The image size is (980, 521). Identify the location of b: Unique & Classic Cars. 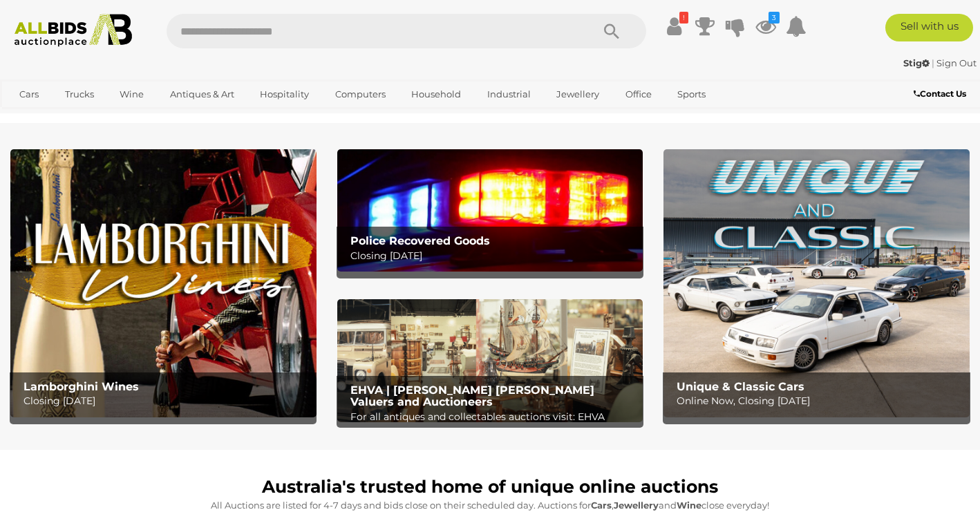
(740, 386).